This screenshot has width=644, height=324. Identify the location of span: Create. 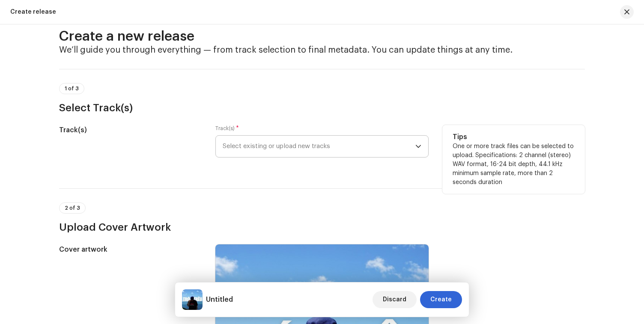
(441, 300).